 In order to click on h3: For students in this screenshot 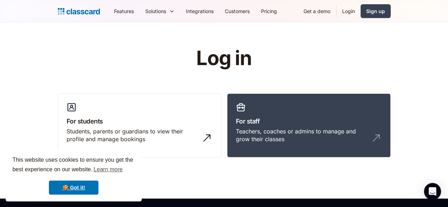, I will do `click(139, 121)`.